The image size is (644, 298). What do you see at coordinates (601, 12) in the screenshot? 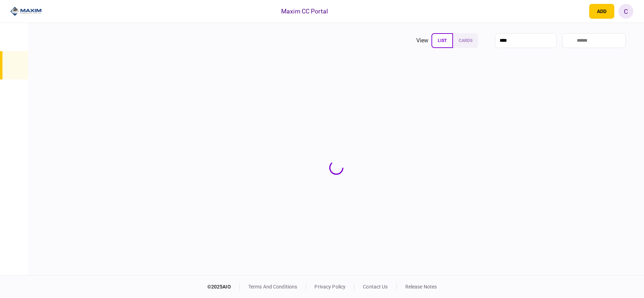
I see `button: open adding identity options` at bounding box center [601, 12].